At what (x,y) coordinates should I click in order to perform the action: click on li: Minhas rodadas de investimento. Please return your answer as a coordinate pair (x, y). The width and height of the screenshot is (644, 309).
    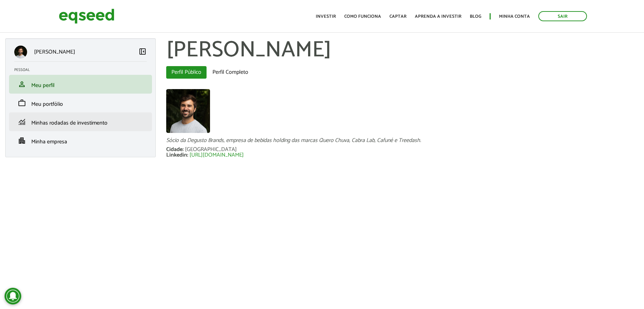
    Looking at the image, I should click on (80, 122).